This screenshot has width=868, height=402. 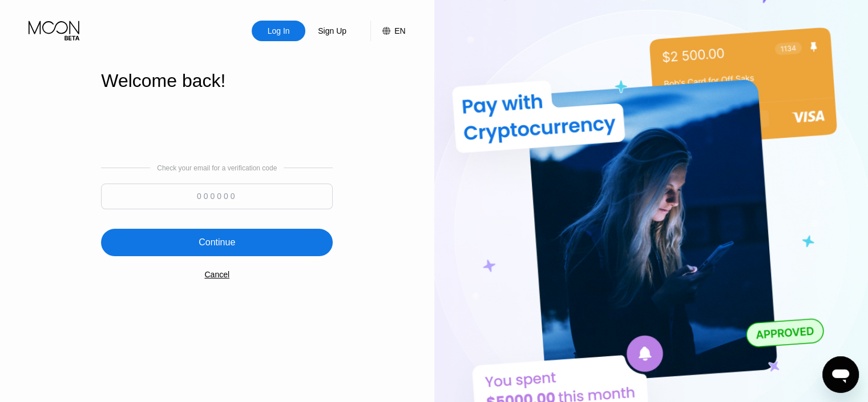 I want to click on div: Welcome back!, so click(x=217, y=80).